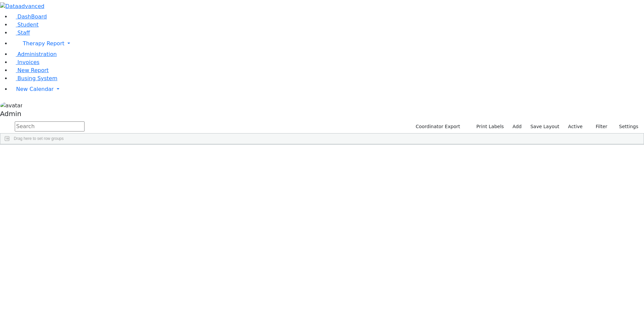  I want to click on span: Student, so click(28, 25).